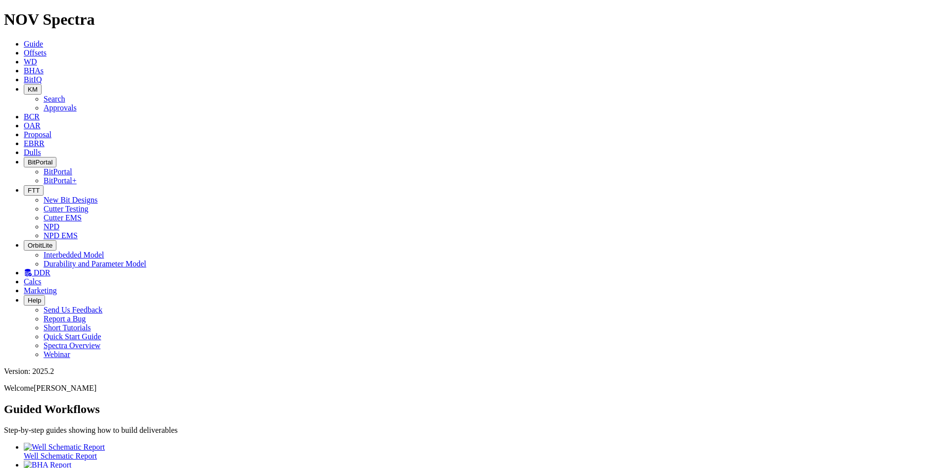 The image size is (950, 468). Describe the element at coordinates (32, 152) in the screenshot. I see `a: Dulls` at that location.